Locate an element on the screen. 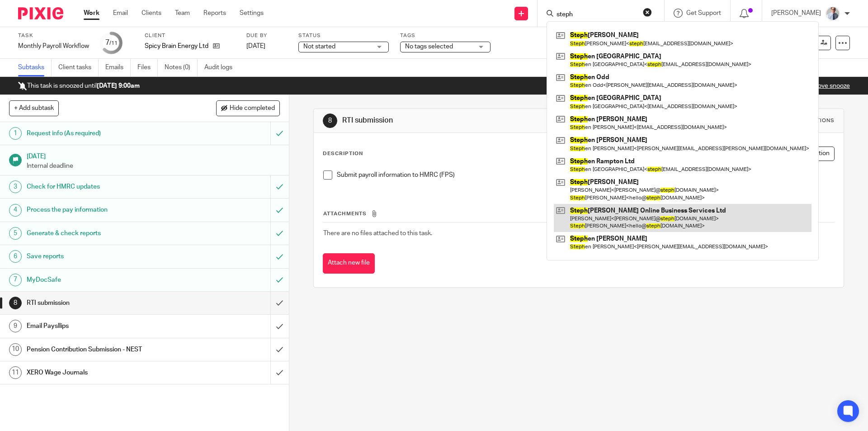 The width and height of the screenshot is (868, 431). a: Emails is located at coordinates (118, 67).